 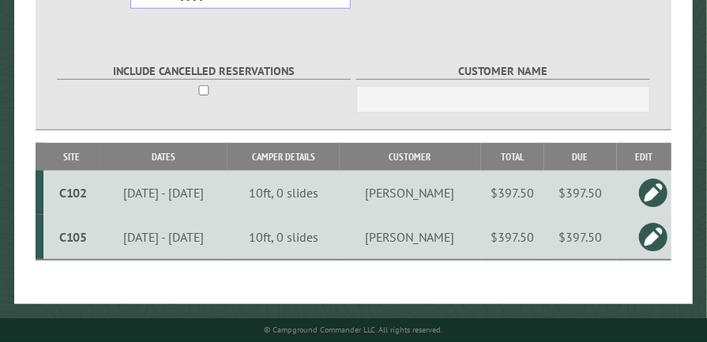 What do you see at coordinates (73, 237) in the screenshot?
I see `div: C105` at bounding box center [73, 237].